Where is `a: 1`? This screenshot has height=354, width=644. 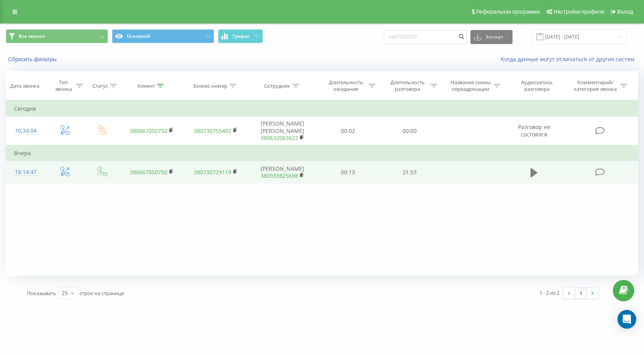
a: 1 is located at coordinates (581, 293).